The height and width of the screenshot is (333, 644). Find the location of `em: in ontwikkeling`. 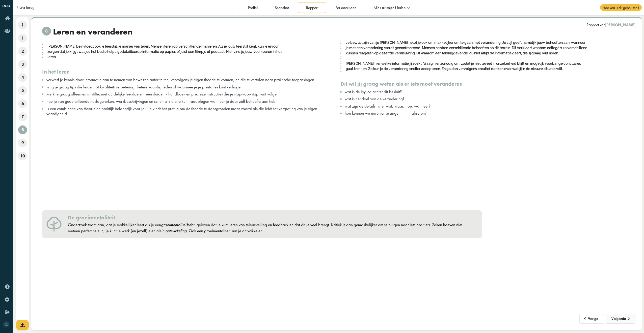

em: in ontwikkeling is located at coordinates (174, 231).